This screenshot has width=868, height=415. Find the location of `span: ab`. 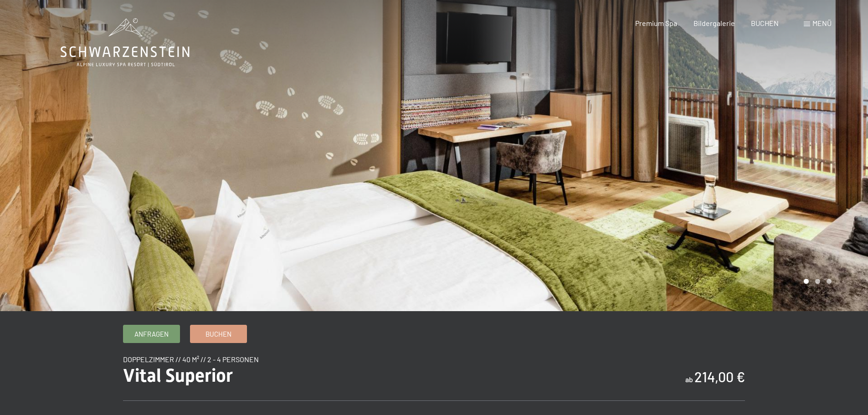

span: ab is located at coordinates (689, 379).